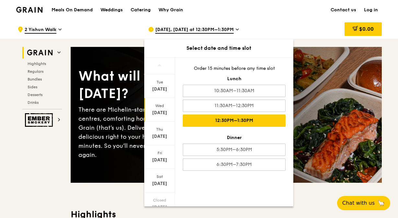 This screenshot has height=218, width=398. Describe the element at coordinates (159, 106) in the screenshot. I see `div: Wed` at that location.